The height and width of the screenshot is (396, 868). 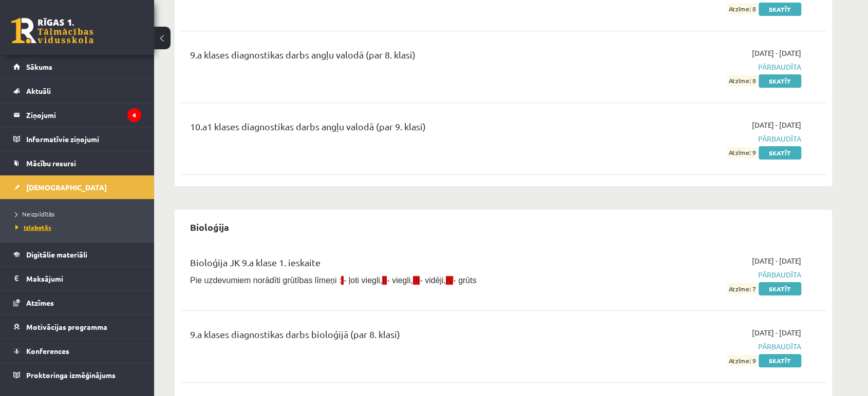 I want to click on span: Sākums, so click(x=39, y=67).